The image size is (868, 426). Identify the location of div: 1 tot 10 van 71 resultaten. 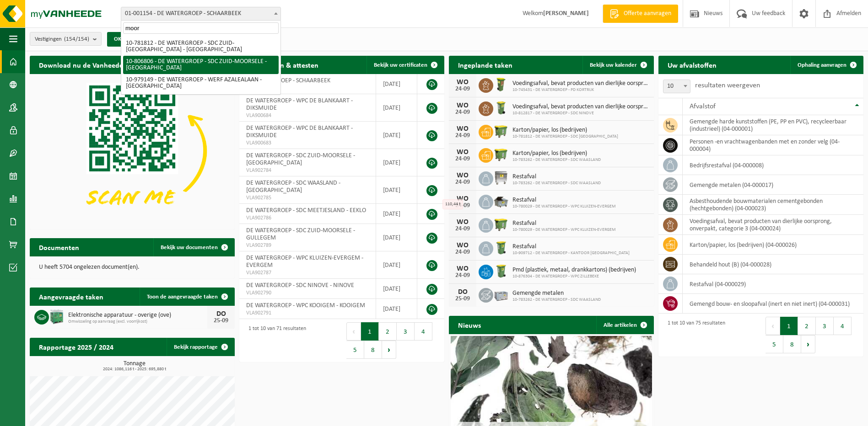
(275, 341).